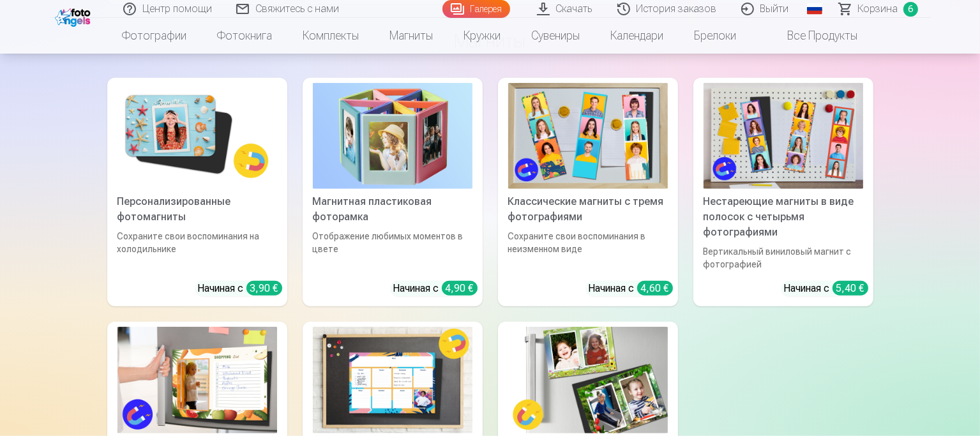 The image size is (980, 436). Describe the element at coordinates (588, 209) in the screenshot. I see `div: Классические магниты с тремя фотографиями` at that location.